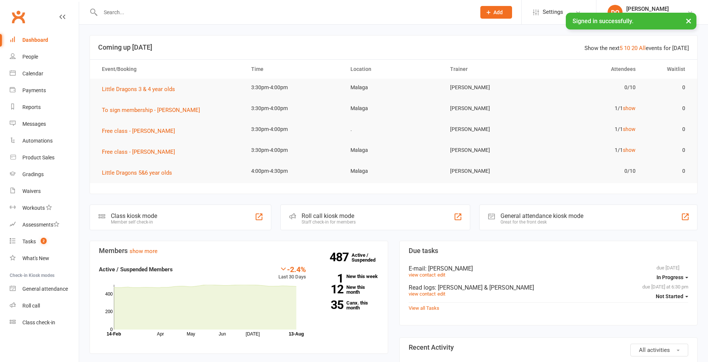  I want to click on a: Gradings, so click(44, 174).